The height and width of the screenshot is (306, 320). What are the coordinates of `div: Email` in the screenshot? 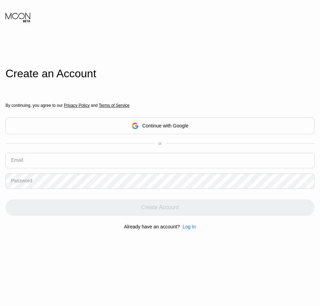 It's located at (17, 160).